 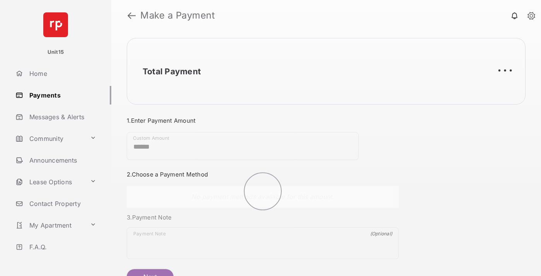 I want to click on img: svg+xml;base64,PHN2ZyB4bWxucz0iaHR0cDovL3d3dy53My5vcmcvMjAwMC9zdmciIHdpZHRoPSI2NCIgaGVpZ2h0PSI2NC..., so click(x=56, y=25).